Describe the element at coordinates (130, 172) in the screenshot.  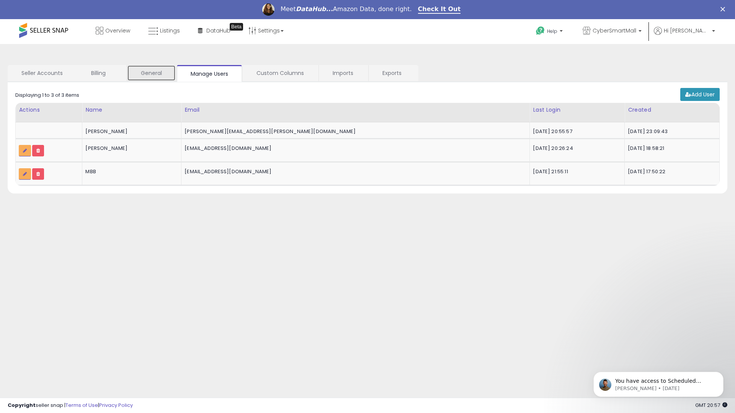
I see `div: MBB` at that location.